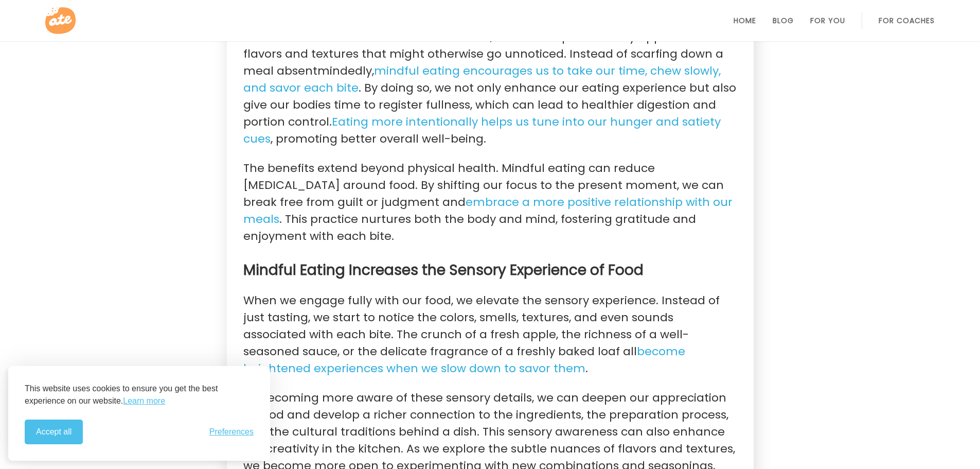 The height and width of the screenshot is (469, 980). Describe the element at coordinates (464, 360) in the screenshot. I see `a: become heightened experiences when we slow down to savor them` at that location.